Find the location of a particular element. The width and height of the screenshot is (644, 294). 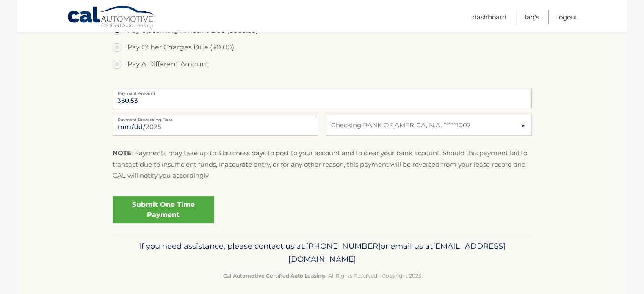

label: Pay Other Charges Due ($0.00) is located at coordinates (323, 48).